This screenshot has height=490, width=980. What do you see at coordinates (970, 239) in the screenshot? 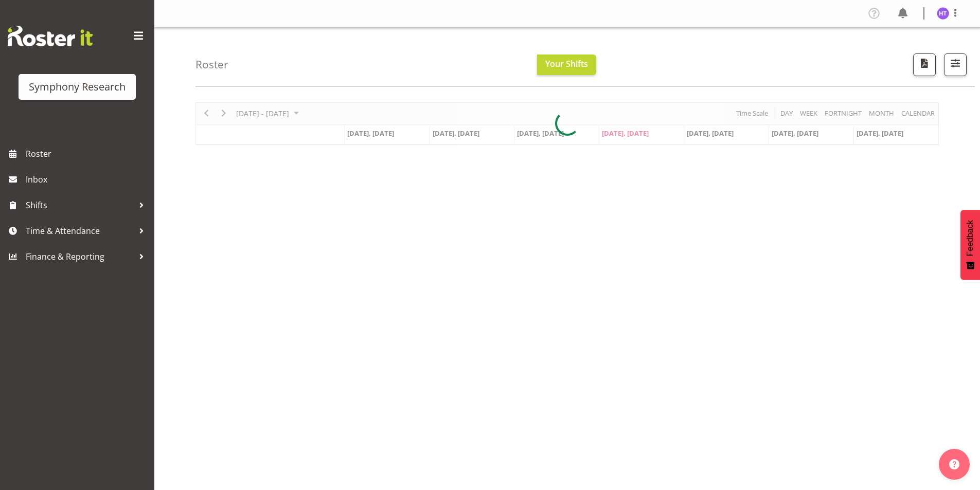
I see `span: Feedback` at bounding box center [970, 239].